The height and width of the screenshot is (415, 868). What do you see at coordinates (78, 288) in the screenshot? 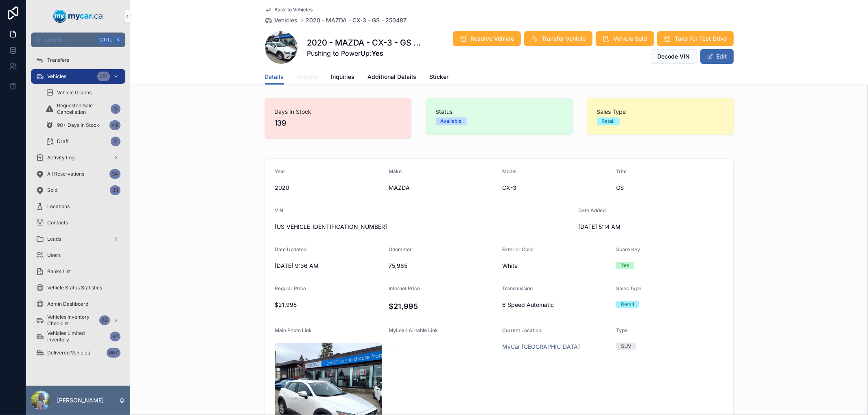
I see `a: Vehicle Status Statistics` at bounding box center [78, 288].